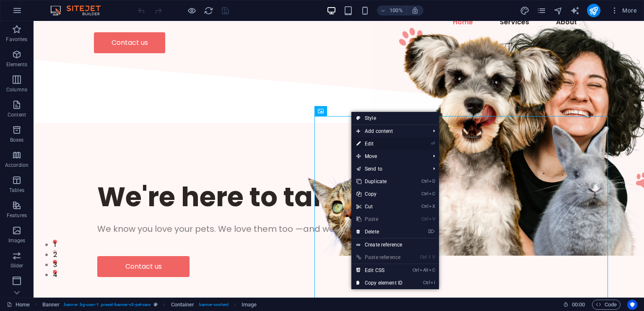 The width and height of the screenshot is (644, 311). Describe the element at coordinates (559, 10) in the screenshot. I see `i: Navigator` at that location.